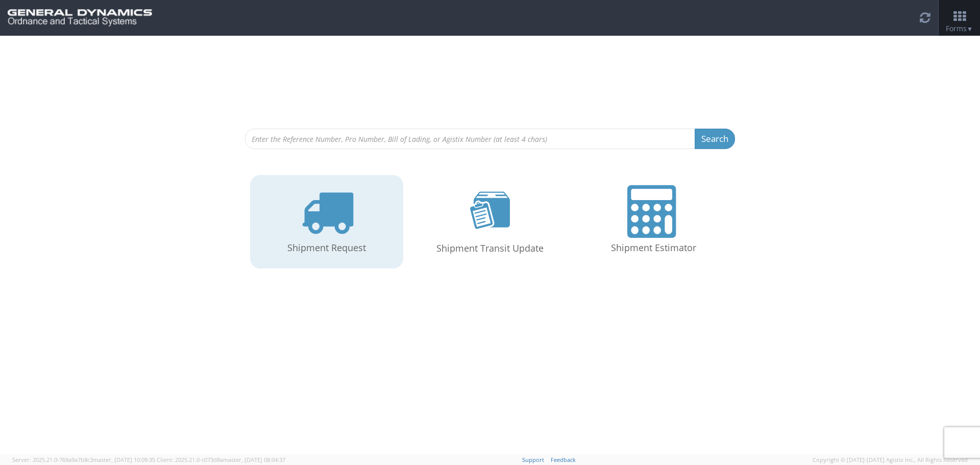 Image resolution: width=980 pixels, height=465 pixels. What do you see at coordinates (84, 459) in the screenshot?
I see `span: Server: 2025.21.0-769a9a7b8c3` at bounding box center [84, 459].